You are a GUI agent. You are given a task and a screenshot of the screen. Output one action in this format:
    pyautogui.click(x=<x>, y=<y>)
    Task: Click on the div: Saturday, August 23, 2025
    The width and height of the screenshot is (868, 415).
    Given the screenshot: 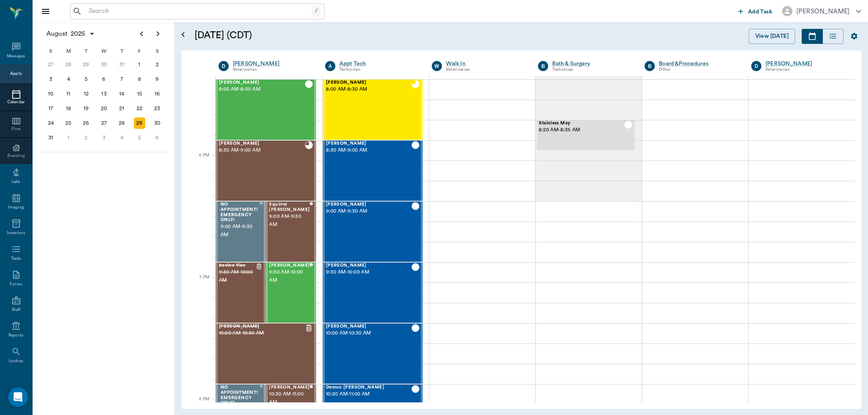 What is the action you would take?
    pyautogui.click(x=157, y=108)
    